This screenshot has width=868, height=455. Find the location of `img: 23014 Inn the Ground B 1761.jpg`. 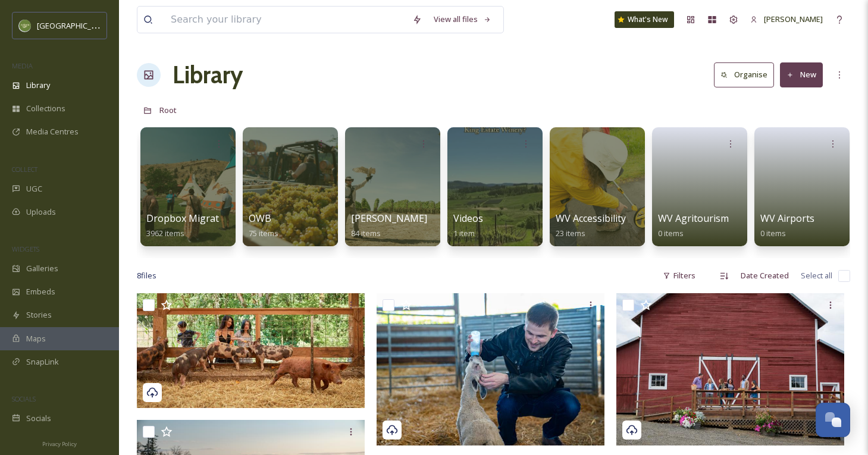

img: 23014 Inn the Ground B 1761.jpg is located at coordinates (250, 350).